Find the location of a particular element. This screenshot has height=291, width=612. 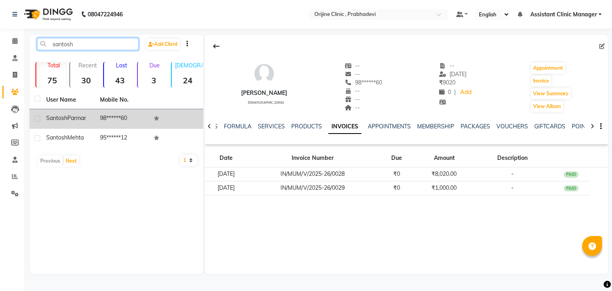

p: Lost is located at coordinates (121, 65).